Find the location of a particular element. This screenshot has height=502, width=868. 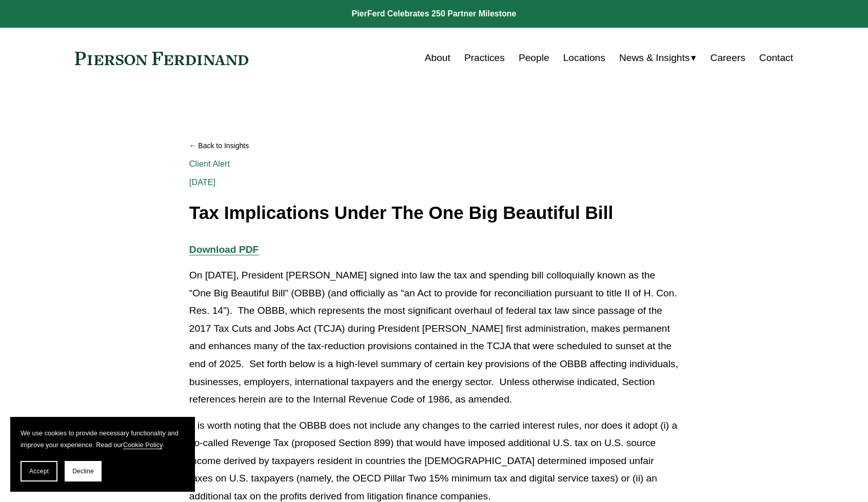

p: We use cookies to provide necessary functionality and improve your experience. Read our . is located at coordinates (103, 439).